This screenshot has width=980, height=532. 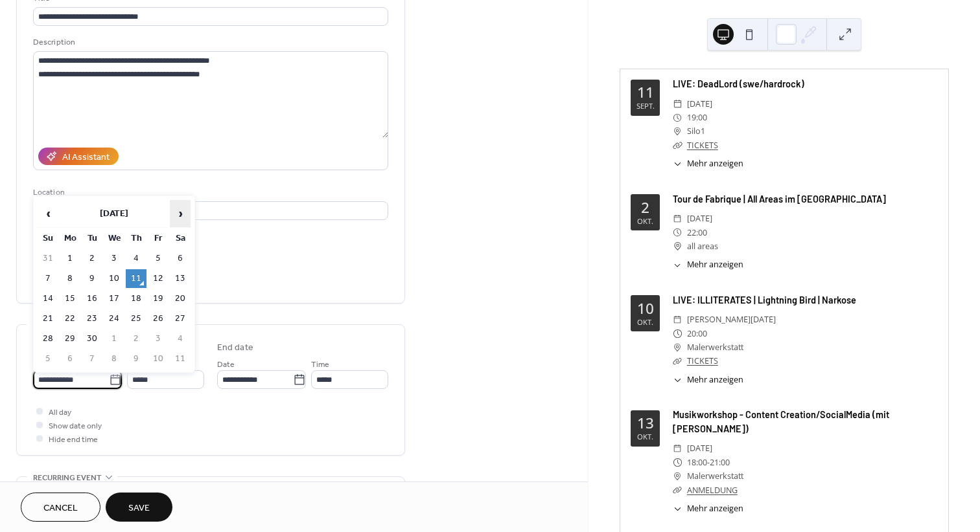 What do you see at coordinates (48, 299) in the screenshot?
I see `td: 14` at bounding box center [48, 299].